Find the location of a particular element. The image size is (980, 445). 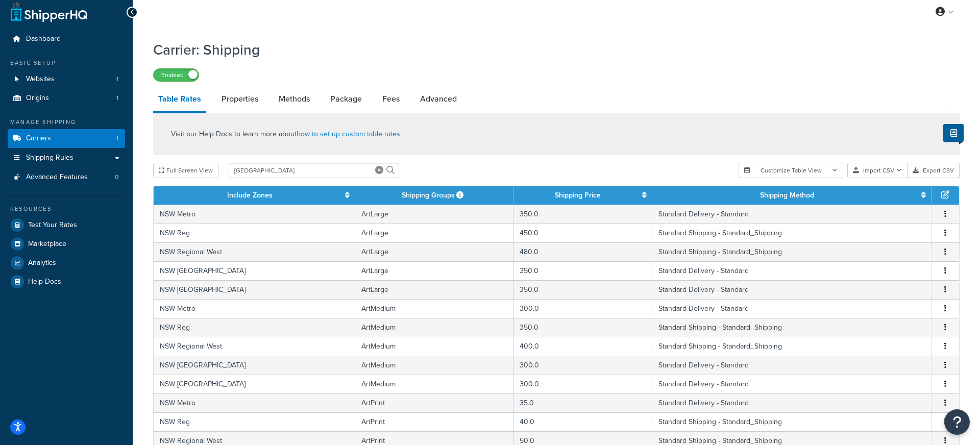

button: Open Resource Center is located at coordinates (957, 422).